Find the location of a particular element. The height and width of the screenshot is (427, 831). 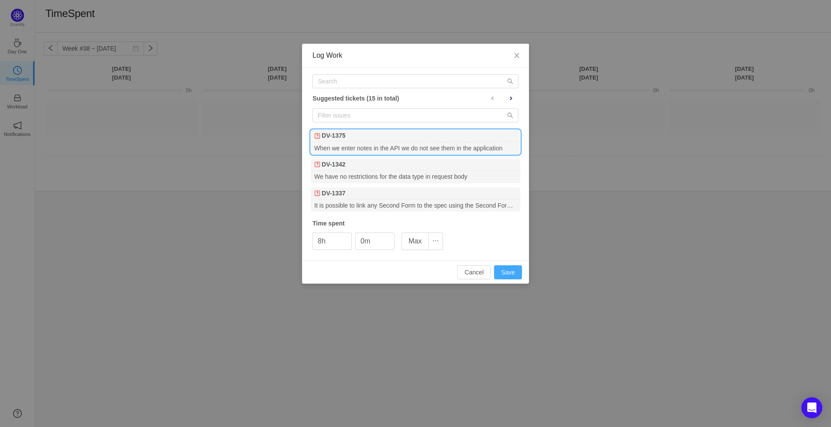

div: When we enter notes in the API we do not see them in the application is located at coordinates (416, 148).